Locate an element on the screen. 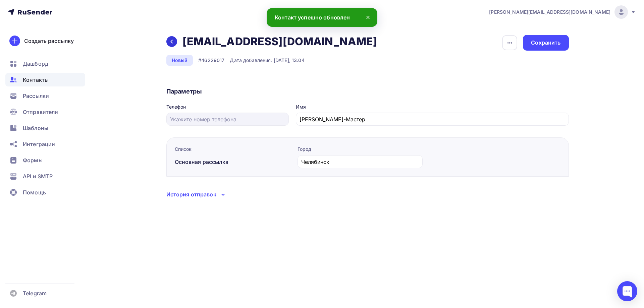 Image resolution: width=644 pixels, height=308 pixels. h4: Параметры is located at coordinates (368, 92).